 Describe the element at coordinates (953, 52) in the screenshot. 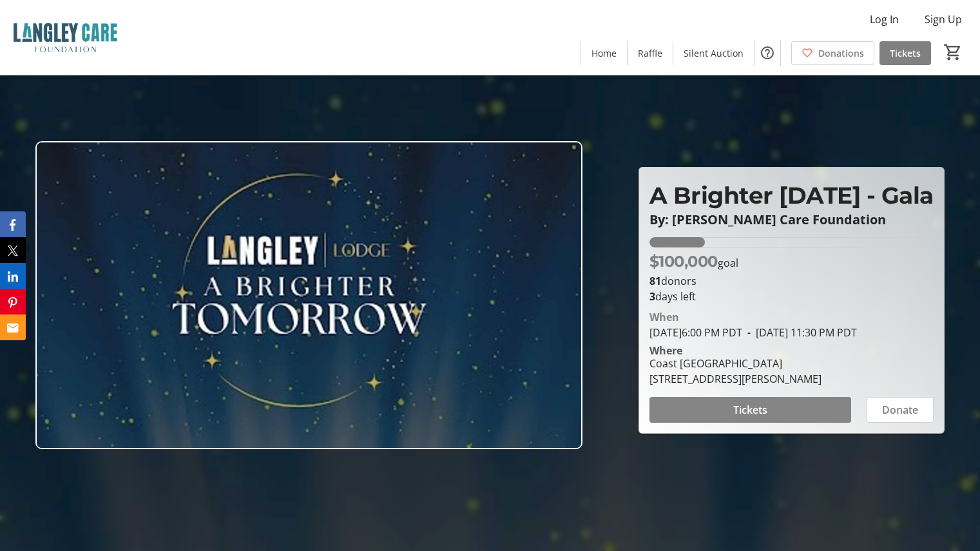

I see `button: Cart` at that location.